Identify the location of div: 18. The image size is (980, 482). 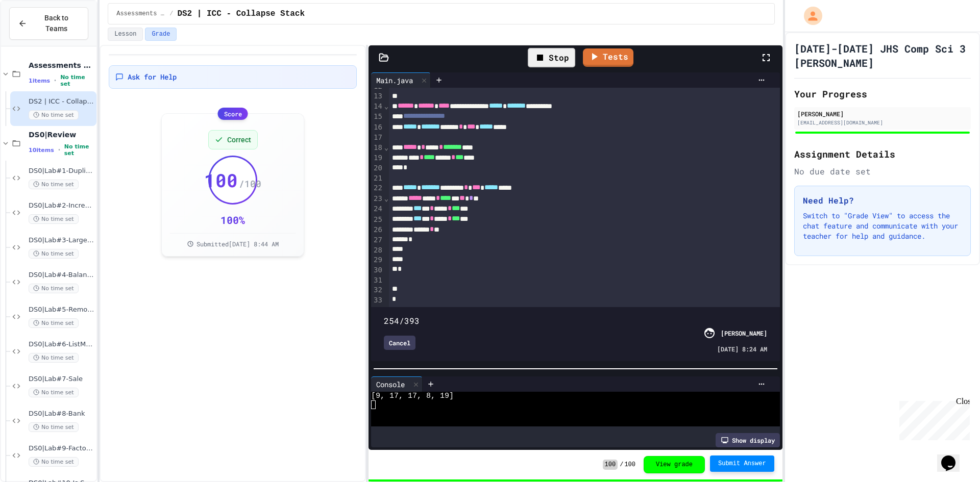
(377, 148).